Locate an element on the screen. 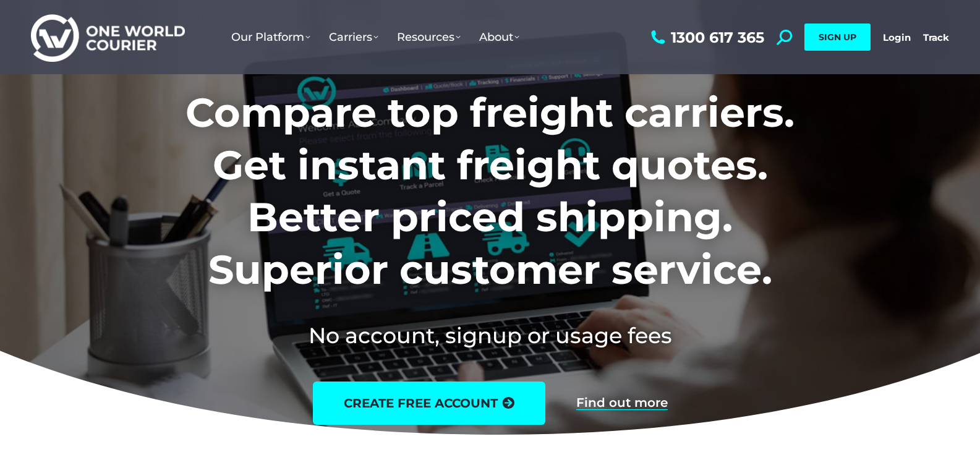 The width and height of the screenshot is (980, 452). a: Track is located at coordinates (936, 37).